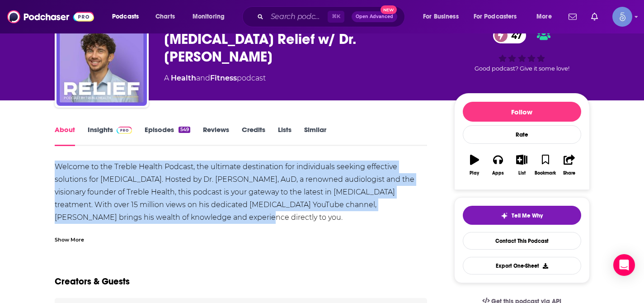  Describe the element at coordinates (522, 173) in the screenshot. I see `div: List` at that location.